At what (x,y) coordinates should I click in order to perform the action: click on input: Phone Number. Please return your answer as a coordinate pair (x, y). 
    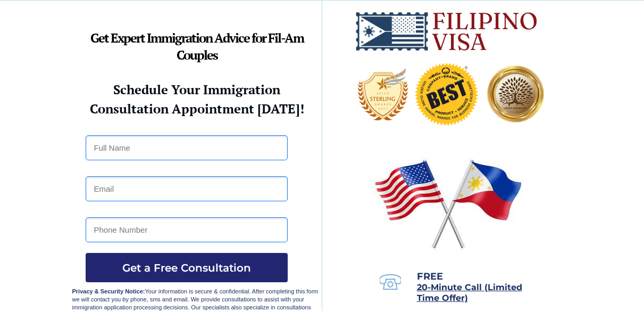
    Looking at the image, I should click on (187, 229).